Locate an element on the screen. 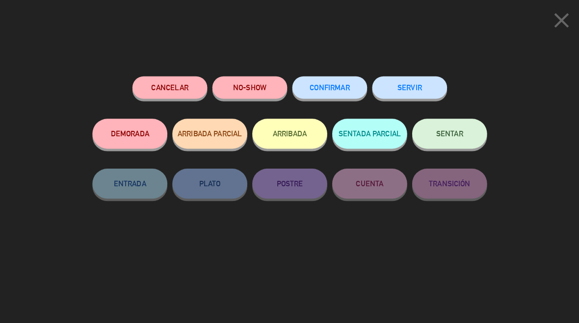  button: TRANSICIÓN is located at coordinates (446, 180).